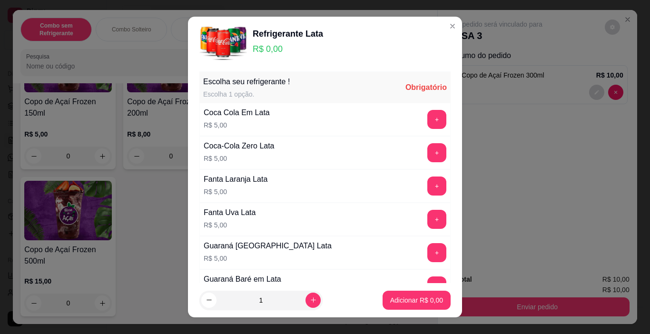  What do you see at coordinates (242, 280) in the screenshot?
I see `div: Guaraná Baré em Lata` at bounding box center [242, 280].